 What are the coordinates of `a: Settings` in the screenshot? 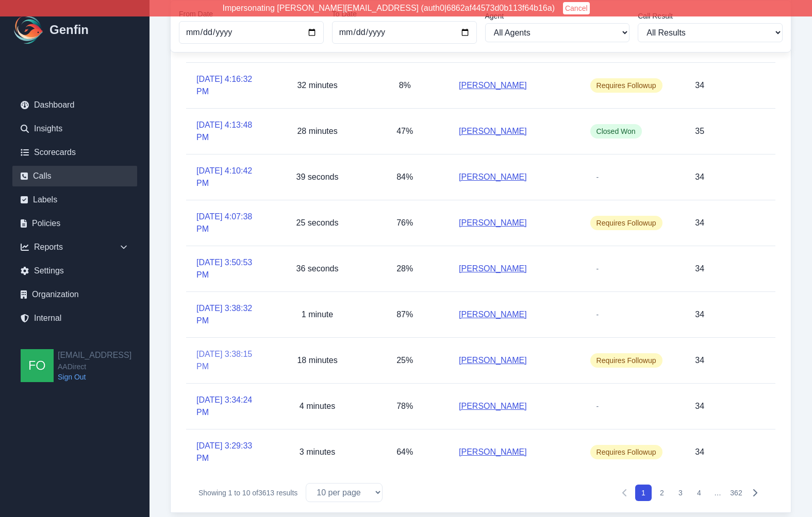 It's located at (75, 271).